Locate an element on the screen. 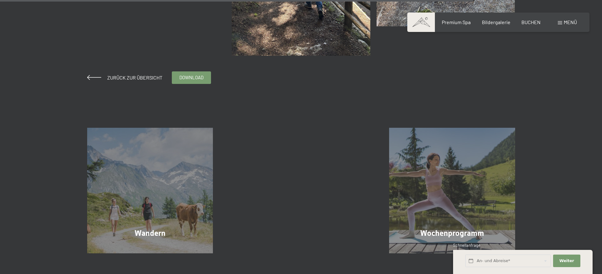 Image resolution: width=602 pixels, height=274 pixels. span: Premium Spa is located at coordinates (456, 22).